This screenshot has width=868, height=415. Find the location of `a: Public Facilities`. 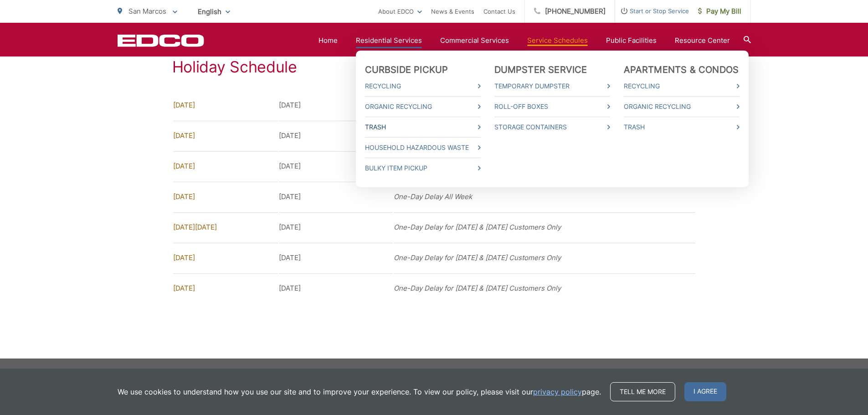

a: Public Facilities is located at coordinates (631, 41).